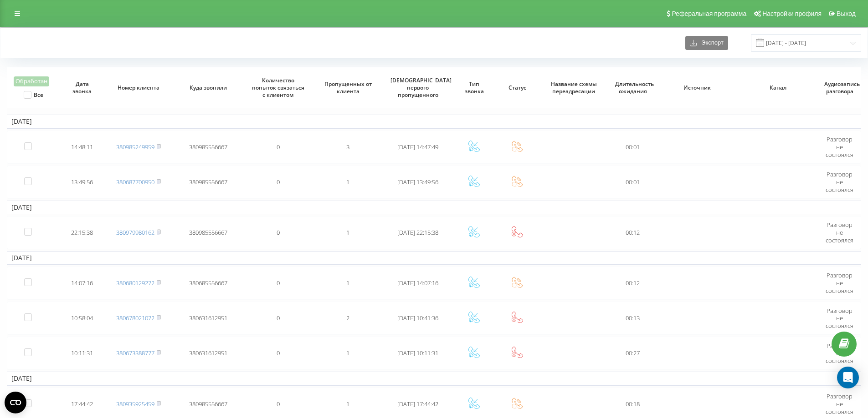 The width and height of the screenshot is (868, 418). What do you see at coordinates (135, 354) in the screenshot?
I see `a: 380673388777` at bounding box center [135, 354].